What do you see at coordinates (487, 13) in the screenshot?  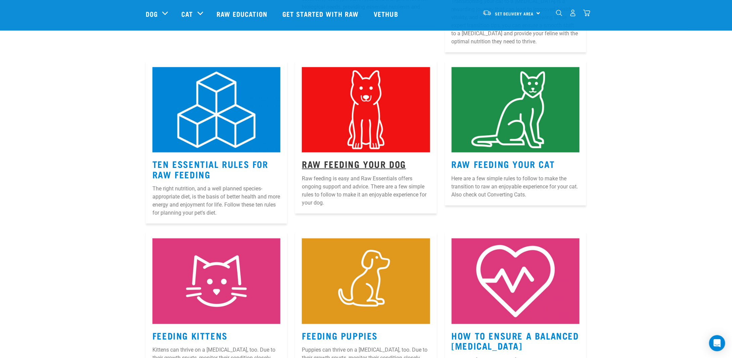 I see `img: van-moving.png` at bounding box center [487, 13].